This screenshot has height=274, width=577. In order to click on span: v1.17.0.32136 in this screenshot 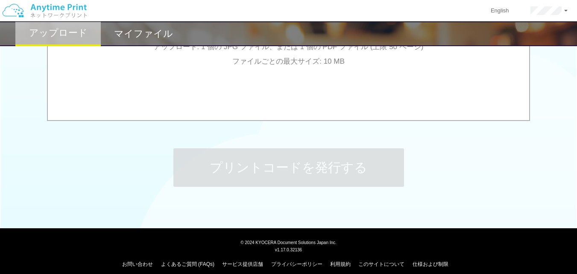, I will do `click(288, 249)`.